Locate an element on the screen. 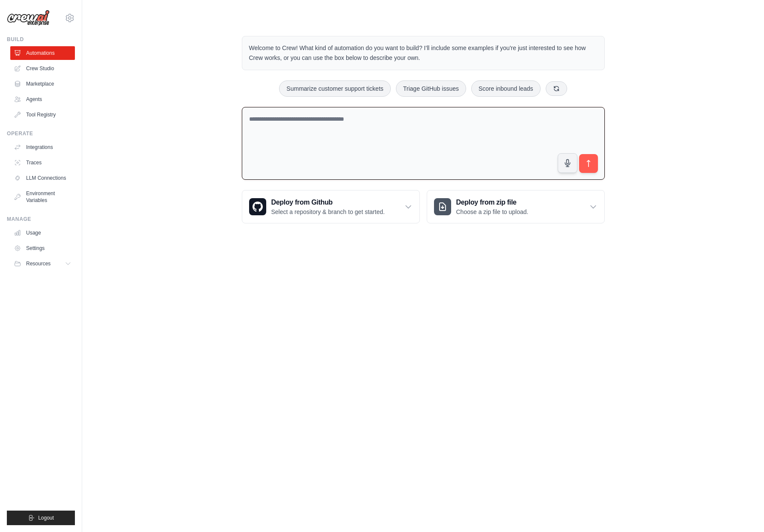 The height and width of the screenshot is (532, 764). a: Settings is located at coordinates (42, 248).